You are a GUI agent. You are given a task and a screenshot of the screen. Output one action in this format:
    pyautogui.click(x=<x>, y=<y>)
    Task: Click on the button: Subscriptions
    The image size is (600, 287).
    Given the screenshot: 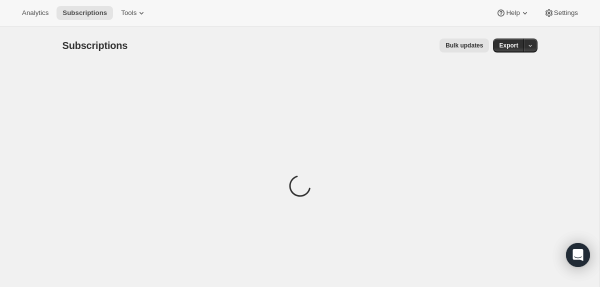 What is the action you would take?
    pyautogui.click(x=85, y=13)
    